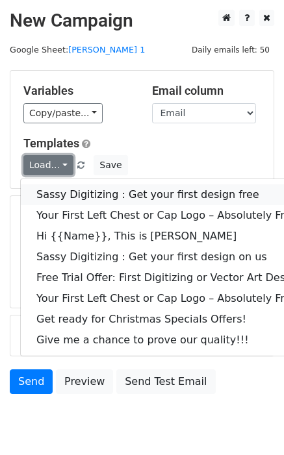  What do you see at coordinates (166, 382) in the screenshot?
I see `a: Send Test Email` at bounding box center [166, 382].